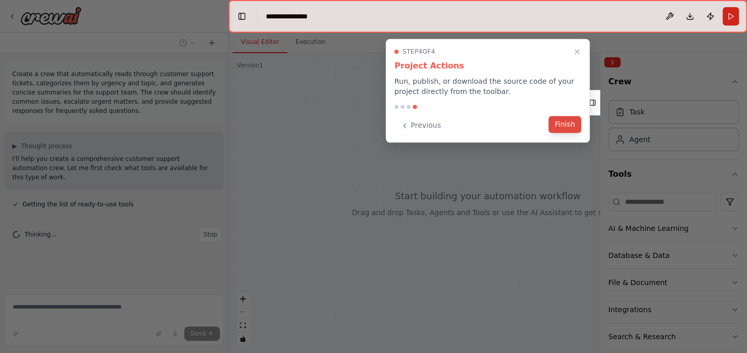  I want to click on h3: Project Actions, so click(488, 66).